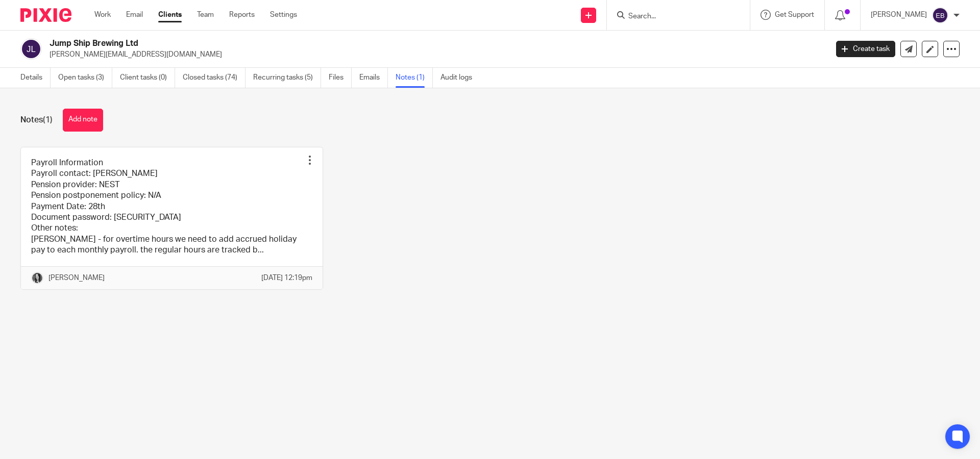  Describe the element at coordinates (147, 78) in the screenshot. I see `a: Client tasks (0)` at that location.